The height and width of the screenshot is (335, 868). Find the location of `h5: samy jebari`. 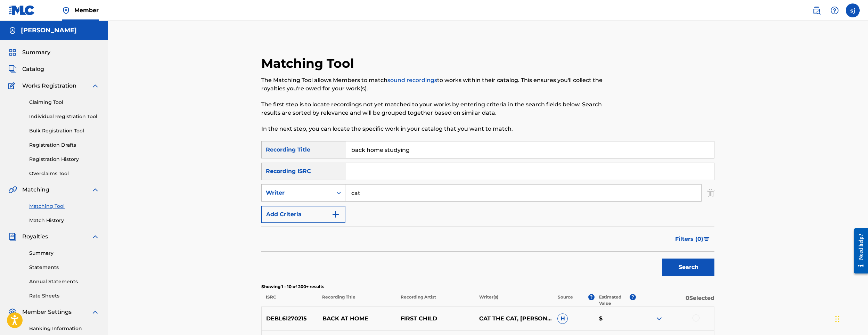

h5: samy jebari is located at coordinates (49, 30).